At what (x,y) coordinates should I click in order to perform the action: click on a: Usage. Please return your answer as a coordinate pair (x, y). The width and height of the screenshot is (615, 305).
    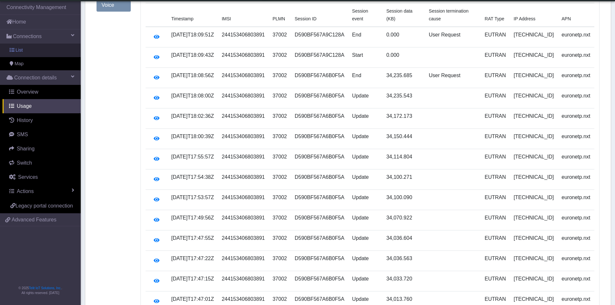
    Looking at the image, I should click on (42, 106).